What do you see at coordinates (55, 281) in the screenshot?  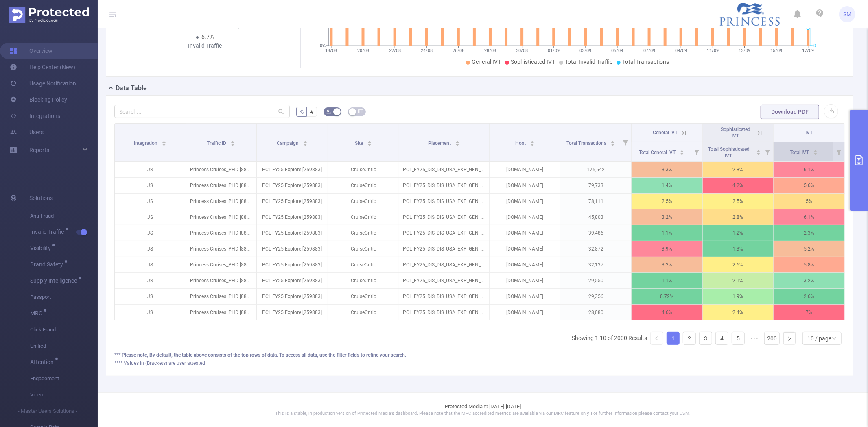 I see `span: Supply Intelligence` at bounding box center [55, 281].